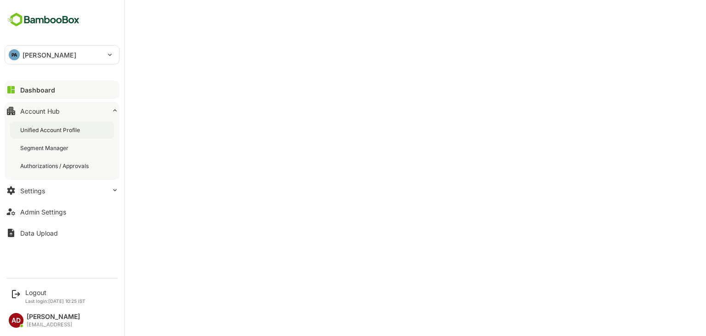 This screenshot has height=336, width=706. I want to click on div: PA, so click(14, 55).